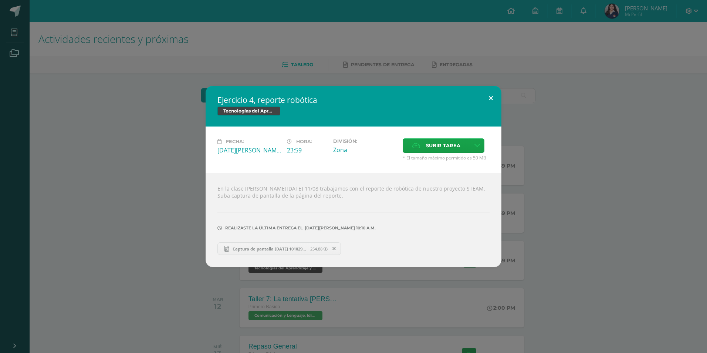  Describe the element at coordinates (365, 141) in the screenshot. I see `label: División:` at that location.